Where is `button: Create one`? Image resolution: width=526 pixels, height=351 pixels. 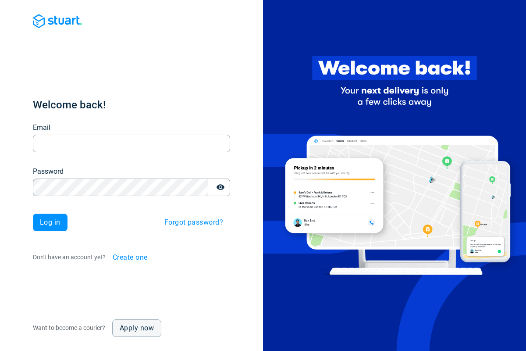 button: Create one is located at coordinates (130, 257).